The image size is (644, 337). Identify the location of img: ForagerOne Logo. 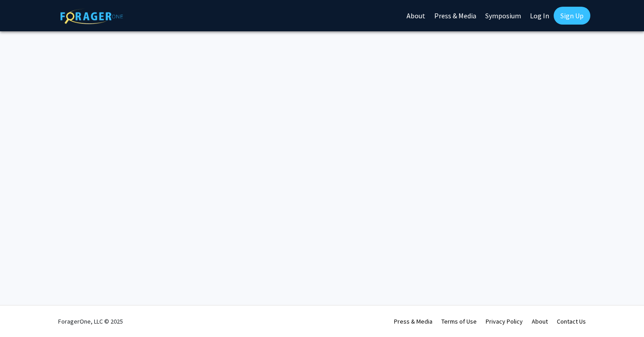
(92, 16).